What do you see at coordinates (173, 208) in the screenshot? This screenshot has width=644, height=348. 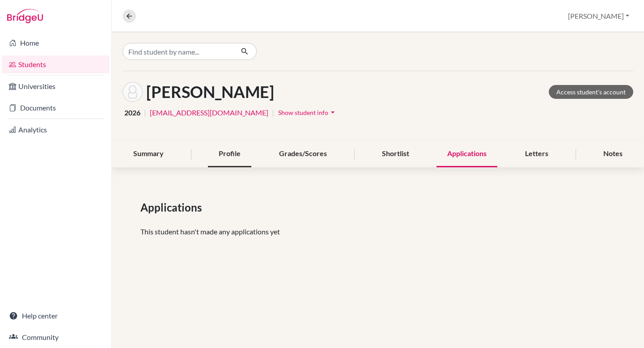 I see `span: Applications` at bounding box center [173, 208].